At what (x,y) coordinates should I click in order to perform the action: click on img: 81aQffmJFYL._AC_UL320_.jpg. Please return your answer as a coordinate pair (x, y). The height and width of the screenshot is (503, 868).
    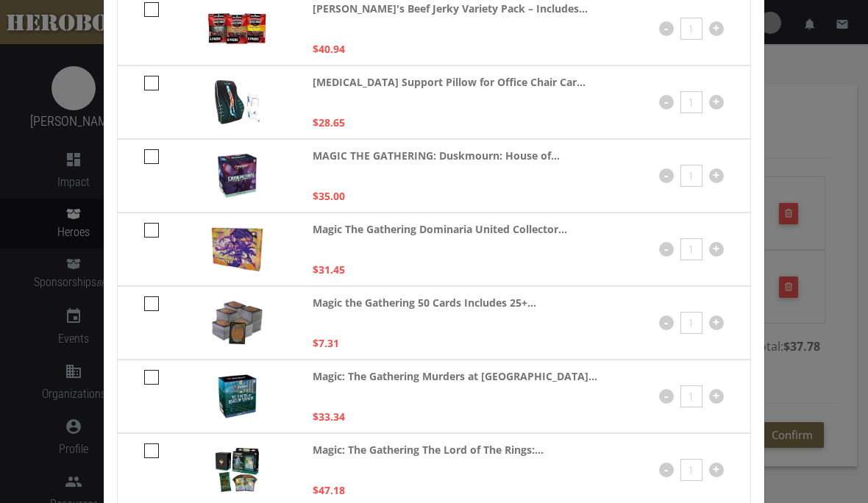
    Looking at the image, I should click on (237, 102).